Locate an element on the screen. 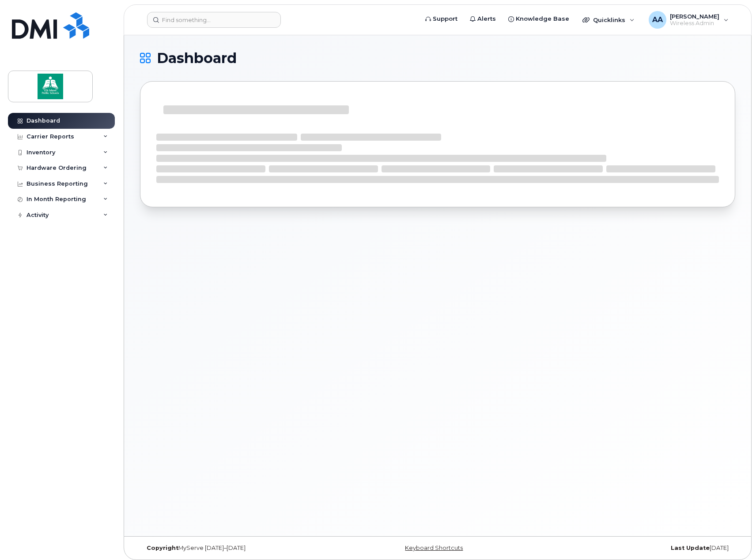 The height and width of the screenshot is (560, 756). strong: Copyright is located at coordinates (162, 548).